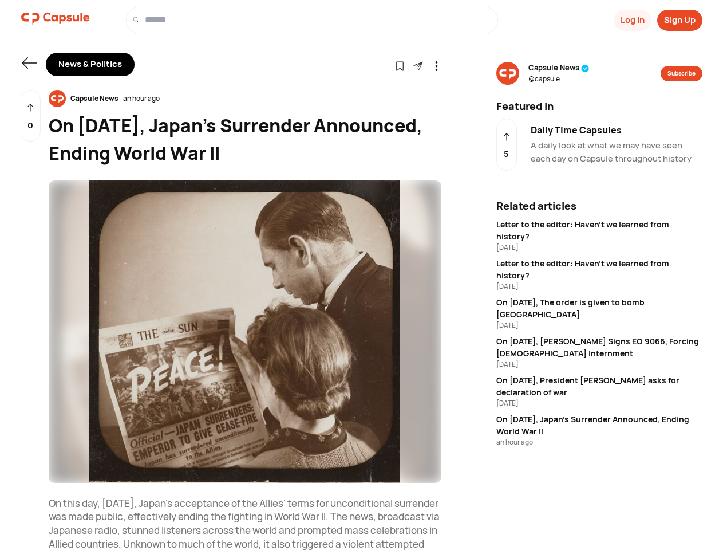  Describe the element at coordinates (56, 20) in the screenshot. I see `a: logo` at that location.